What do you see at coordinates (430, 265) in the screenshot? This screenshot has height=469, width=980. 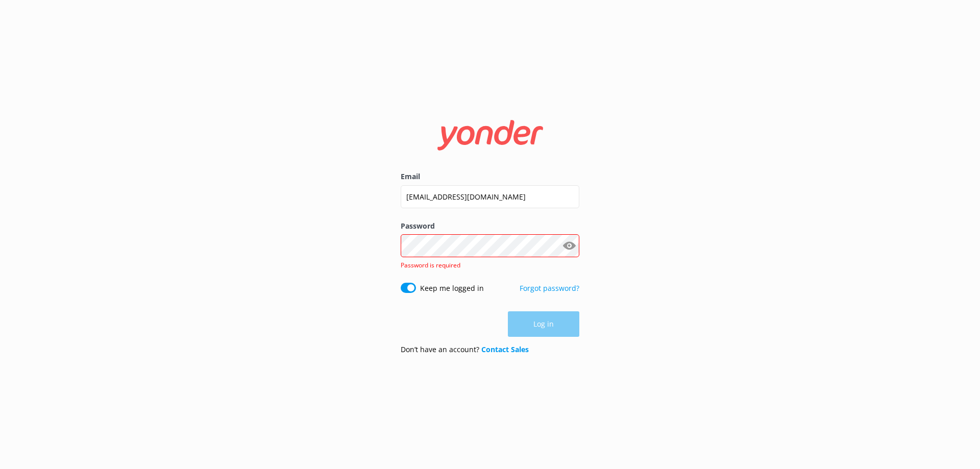 I see `span: Password is required` at bounding box center [430, 265].